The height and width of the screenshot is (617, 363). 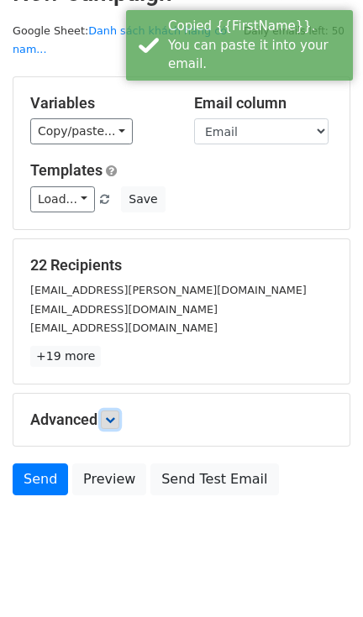 I want to click on button: Save, so click(x=143, y=199).